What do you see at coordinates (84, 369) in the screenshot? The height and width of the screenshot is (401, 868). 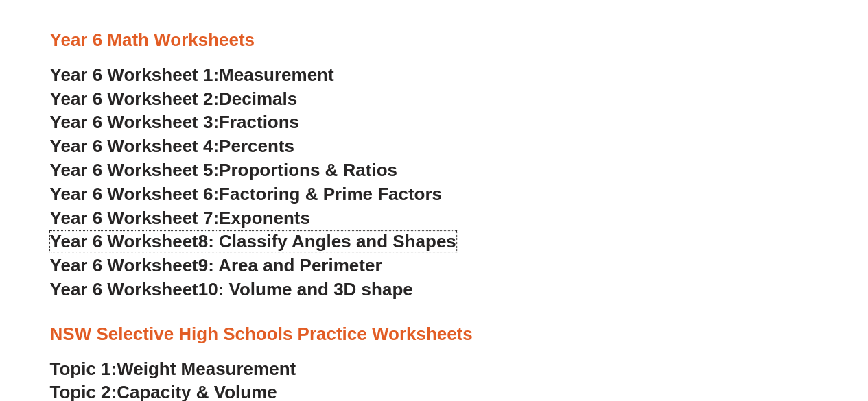 I see `span: Topic 1:` at bounding box center [84, 369].